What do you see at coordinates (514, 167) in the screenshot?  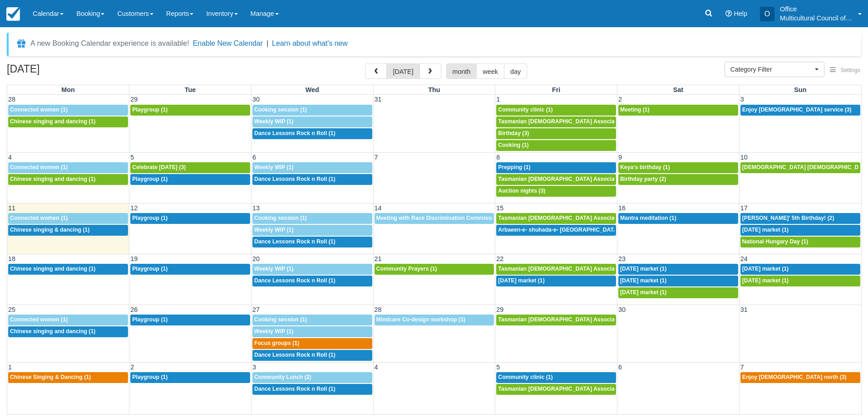 I see `span: Prepping (1)` at bounding box center [514, 167].